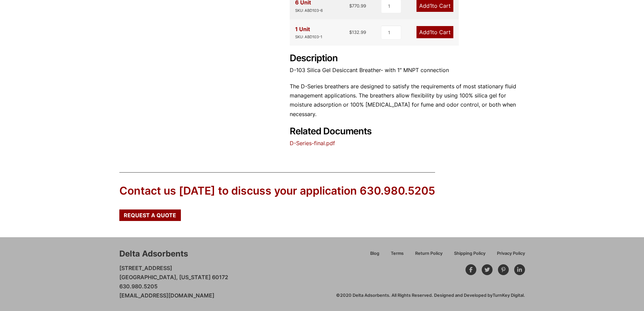  What do you see at coordinates (508, 295) in the screenshot?
I see `a: TurnKey Digital` at bounding box center [508, 295].